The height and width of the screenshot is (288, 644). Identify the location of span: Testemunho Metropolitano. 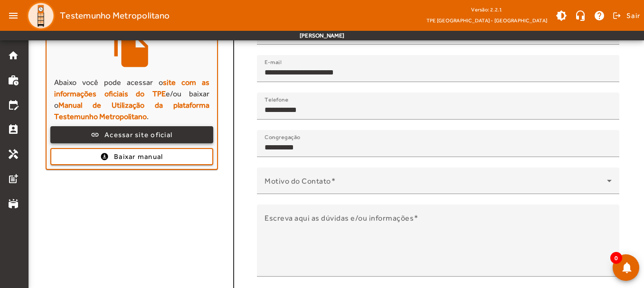
(114, 15).